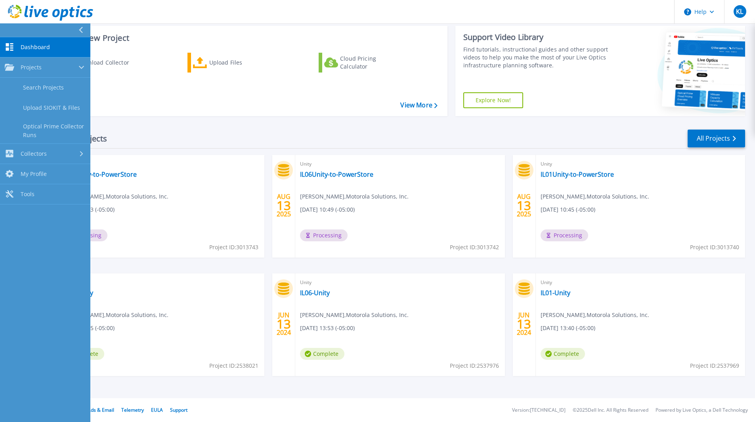 Image resolution: width=755 pixels, height=422 pixels. Describe the element at coordinates (740, 11) in the screenshot. I see `span: KL` at that location.